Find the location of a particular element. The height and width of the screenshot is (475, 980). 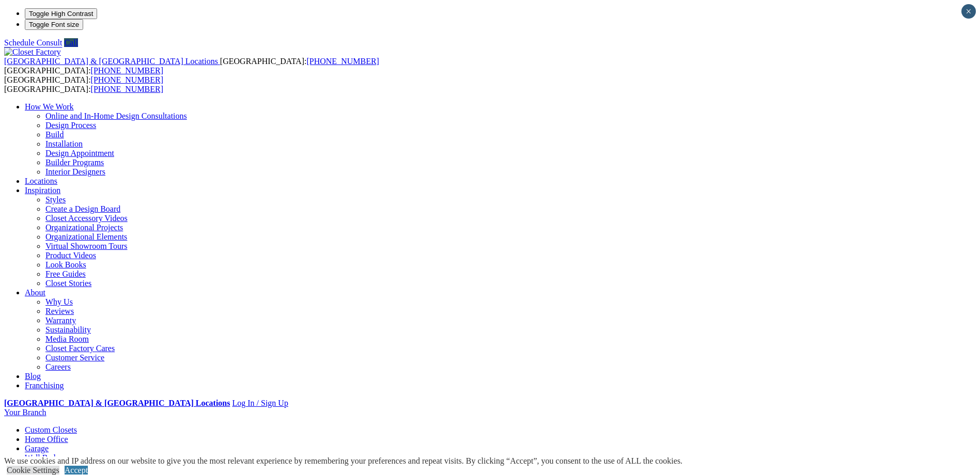

a: Interior Designers is located at coordinates (75, 171).